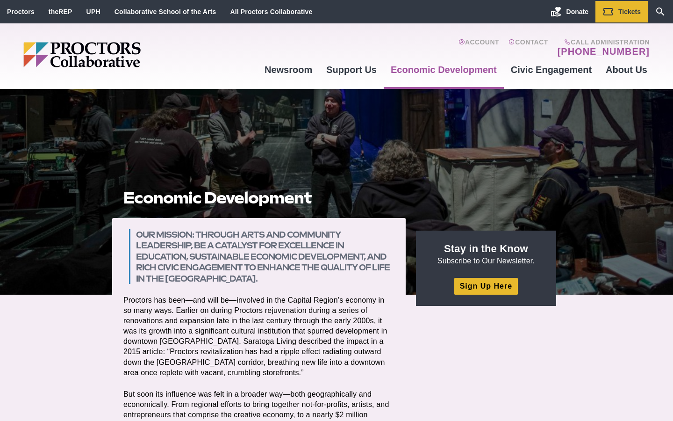  Describe the element at coordinates (271, 12) in the screenshot. I see `a: All Proctors Collaborative` at that location.